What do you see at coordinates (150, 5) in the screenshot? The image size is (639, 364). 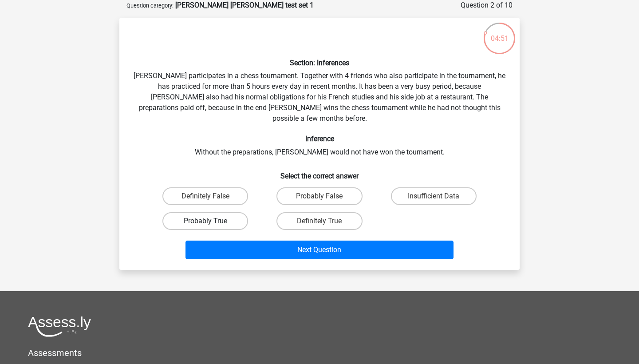 I see `small: Question category:` at bounding box center [150, 5].